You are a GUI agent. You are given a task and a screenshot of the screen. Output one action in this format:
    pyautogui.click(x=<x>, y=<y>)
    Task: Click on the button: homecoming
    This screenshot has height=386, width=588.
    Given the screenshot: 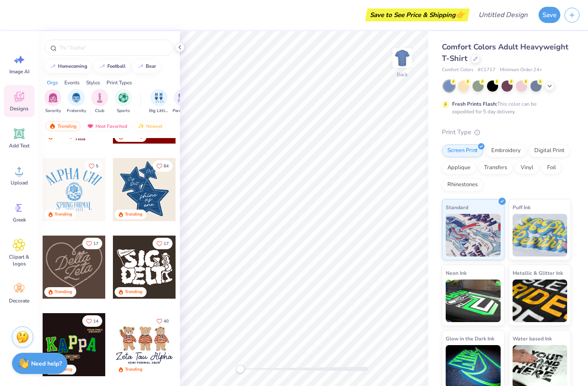 What is the action you would take?
    pyautogui.click(x=68, y=66)
    